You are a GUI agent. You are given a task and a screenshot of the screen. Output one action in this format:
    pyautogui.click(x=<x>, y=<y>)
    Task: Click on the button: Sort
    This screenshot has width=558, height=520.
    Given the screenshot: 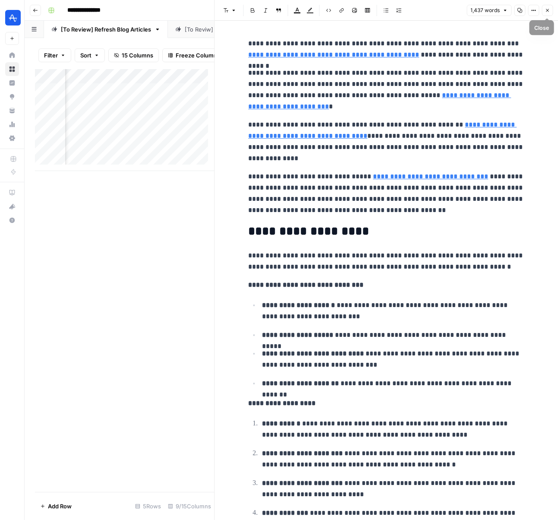 What is the action you would take?
    pyautogui.click(x=90, y=55)
    